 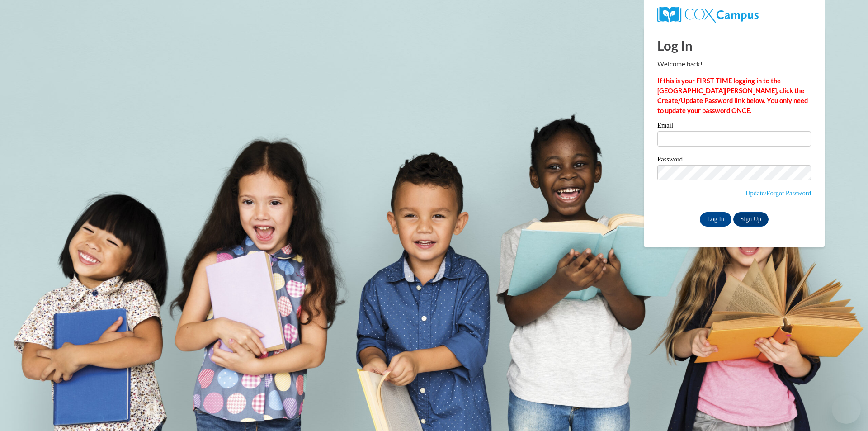 I want to click on label: Email, so click(x=734, y=127).